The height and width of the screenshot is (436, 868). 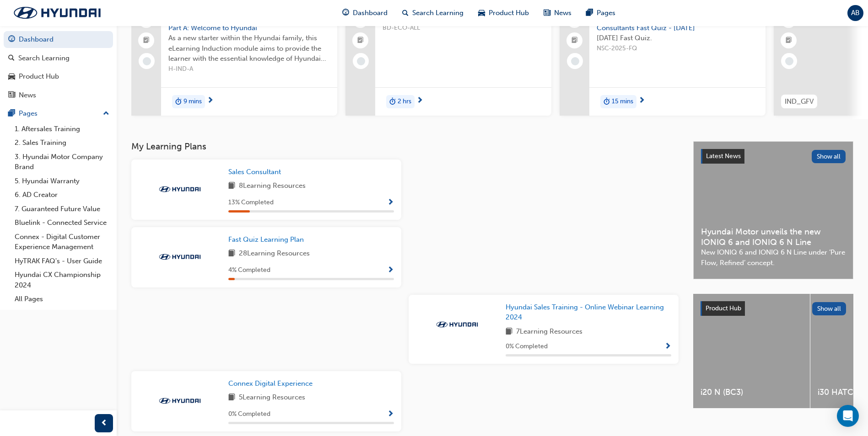 What do you see at coordinates (799, 102) in the screenshot?
I see `span: IND_GFV` at bounding box center [799, 102].